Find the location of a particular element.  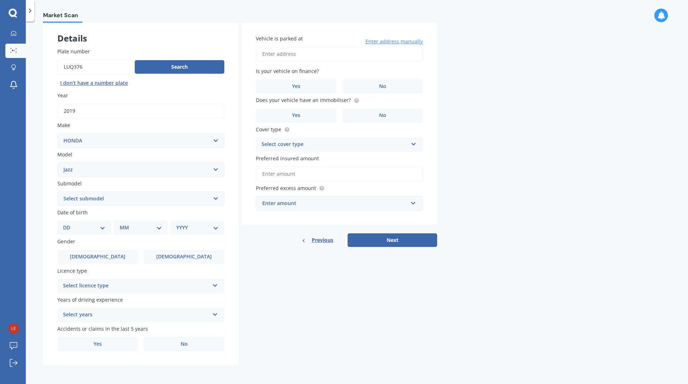

div: Select cover type is located at coordinates (335, 145).